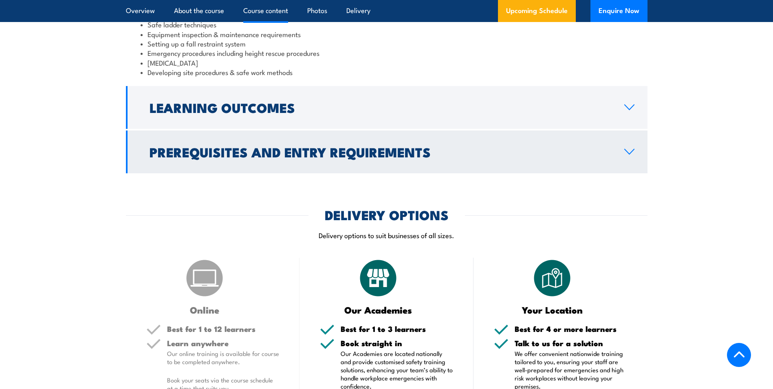  What do you see at coordinates (387, 235) in the screenshot?
I see `p: Delivery options to suit businesses of all sizes.` at bounding box center [387, 235].